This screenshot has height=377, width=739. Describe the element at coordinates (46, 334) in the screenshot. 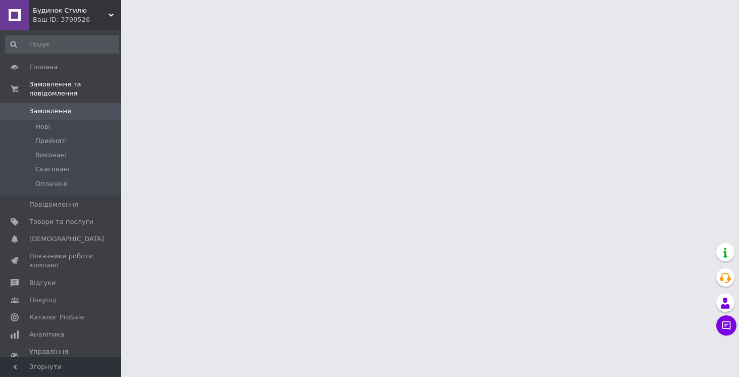

I see `span: Аналітика` at that location.